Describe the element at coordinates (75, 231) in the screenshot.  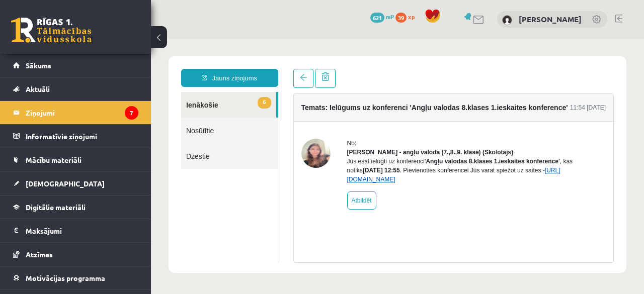
I see `a: Maksājumi` at that location.